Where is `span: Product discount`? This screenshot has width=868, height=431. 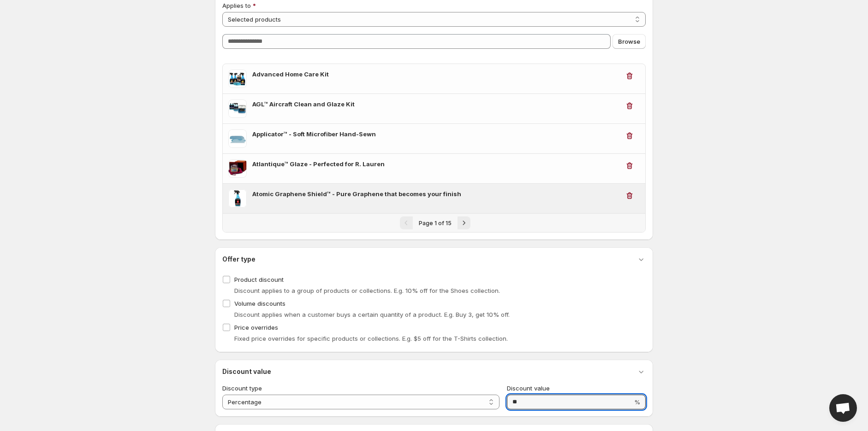 span: Product discount is located at coordinates (258, 280).